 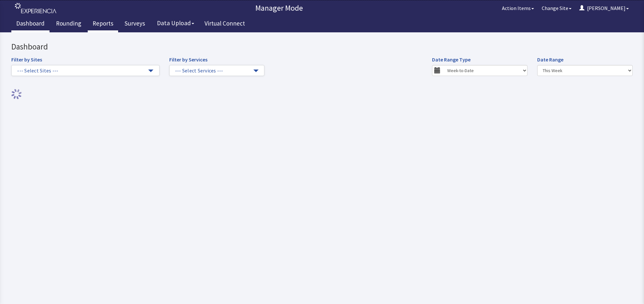 I want to click on button: --- Select Sites ---, so click(x=86, y=38).